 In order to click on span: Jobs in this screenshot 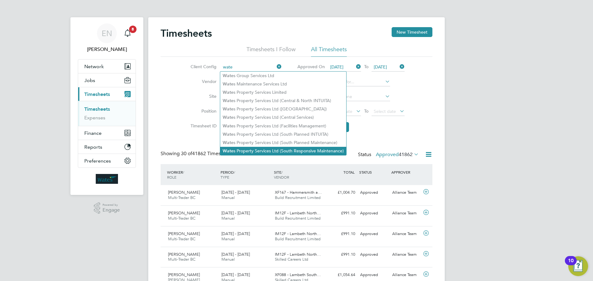, I will do `click(90, 80)`.